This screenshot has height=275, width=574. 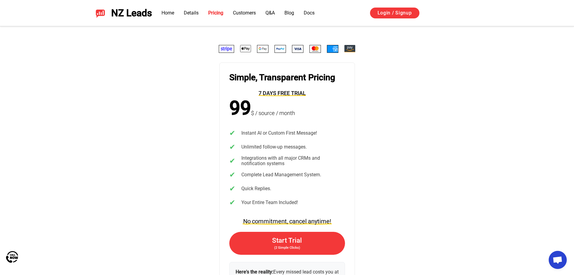 What do you see at coordinates (274, 147) in the screenshot?
I see `span: Unlimited follow-up messages.` at bounding box center [274, 147].